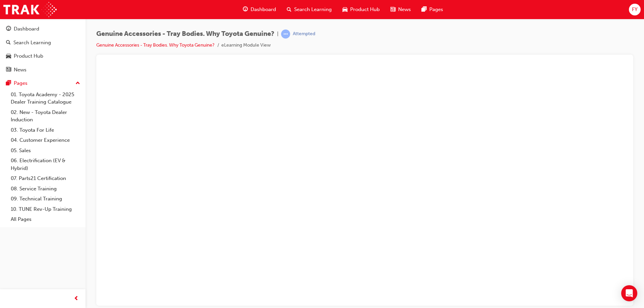 This screenshot has width=644, height=308. I want to click on div: Product Hub, so click(28, 56).